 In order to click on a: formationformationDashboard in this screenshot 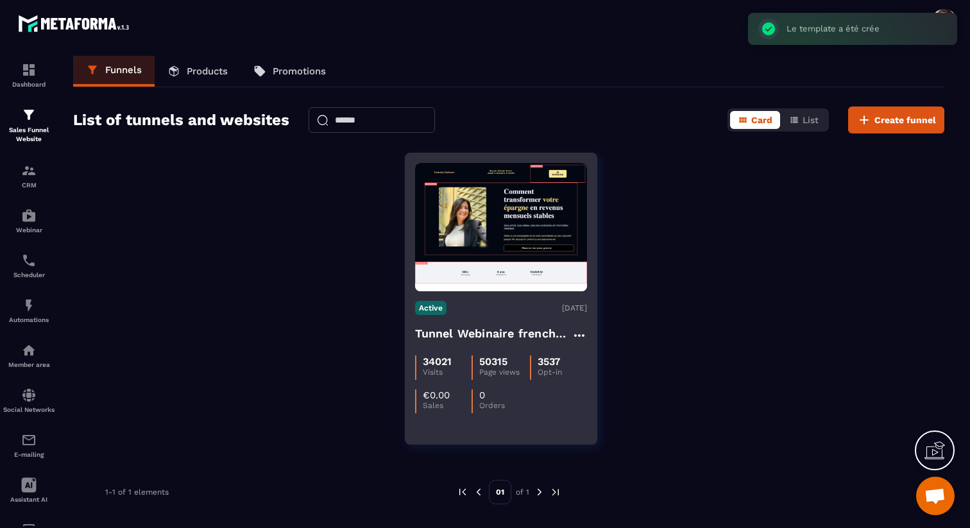, I will do `click(29, 75)`.